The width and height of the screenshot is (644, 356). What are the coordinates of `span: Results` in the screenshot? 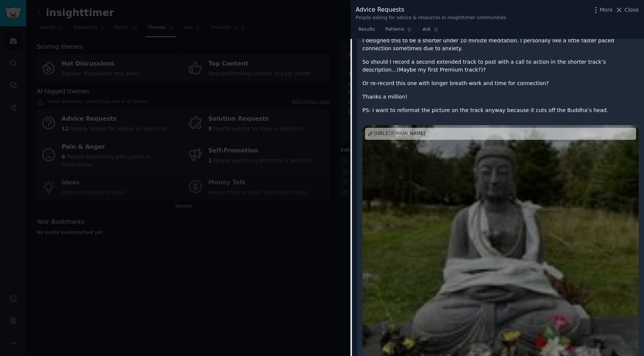 It's located at (367, 30).